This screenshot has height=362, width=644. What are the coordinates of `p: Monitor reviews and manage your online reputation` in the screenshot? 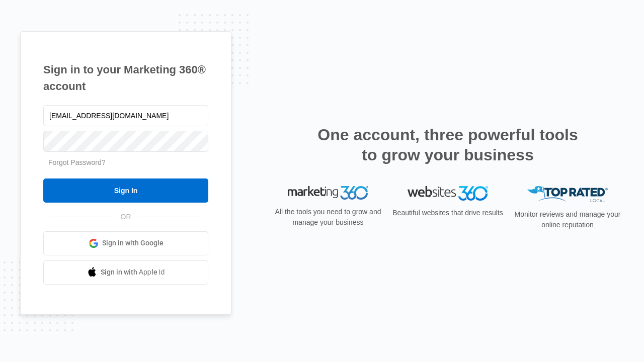 It's located at (568, 220).